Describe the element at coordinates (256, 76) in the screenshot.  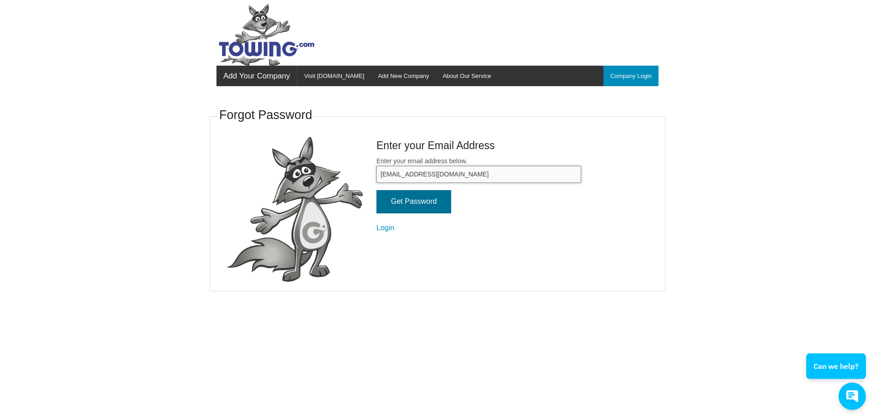
I see `a: Add Your Company` at that location.